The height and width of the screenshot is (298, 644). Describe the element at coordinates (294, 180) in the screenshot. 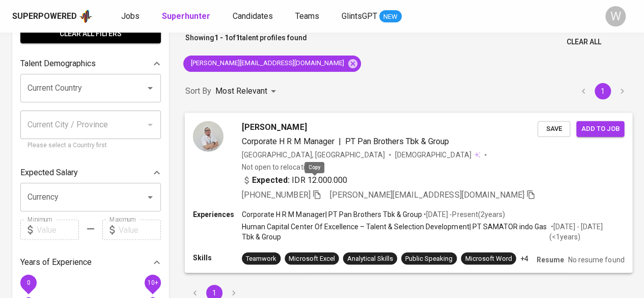

I see `div: IDR 12.000.000` at that location.